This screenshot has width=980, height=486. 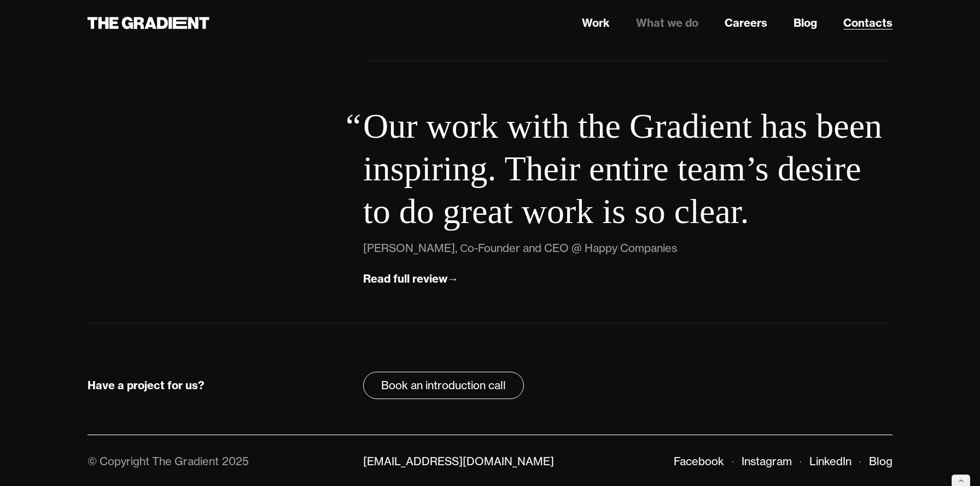 What do you see at coordinates (667, 23) in the screenshot?
I see `a: What we do` at bounding box center [667, 23].